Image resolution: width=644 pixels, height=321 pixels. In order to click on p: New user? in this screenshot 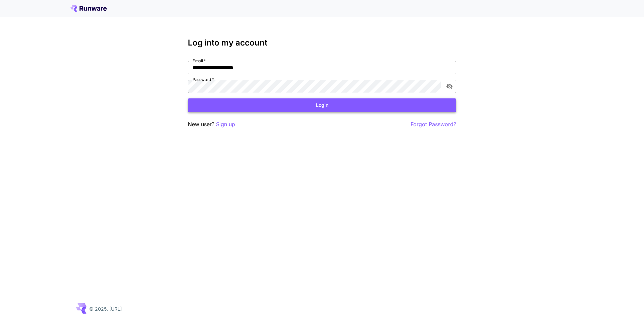, I will do `click(211, 124)`.